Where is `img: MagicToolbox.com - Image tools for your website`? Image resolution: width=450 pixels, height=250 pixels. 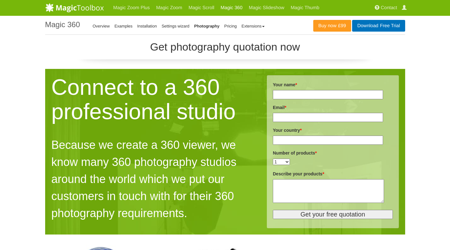
img: MagicToolbox.com - Image tools for your website is located at coordinates (74, 8).